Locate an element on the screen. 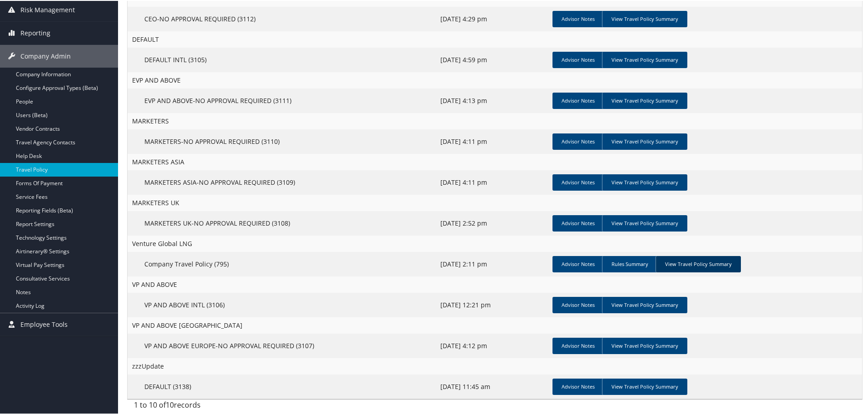  span: Employee Tools is located at coordinates (44, 324).